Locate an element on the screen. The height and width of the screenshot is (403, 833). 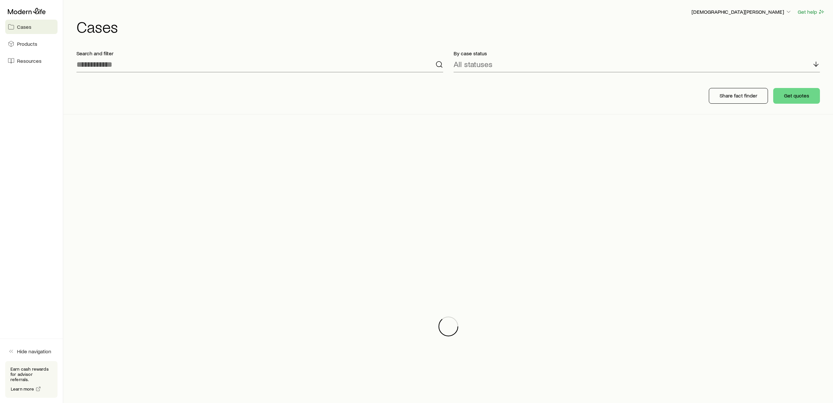
span: Cases is located at coordinates (24, 27).